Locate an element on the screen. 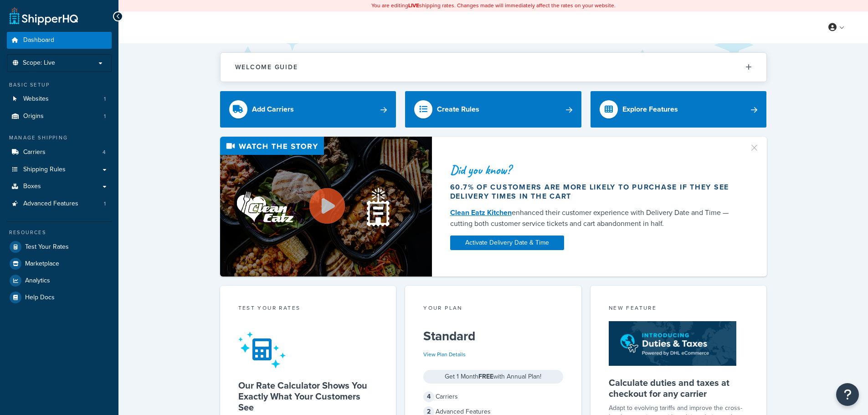 This screenshot has width=868, height=415. div: Add Carriers is located at coordinates (273, 109).